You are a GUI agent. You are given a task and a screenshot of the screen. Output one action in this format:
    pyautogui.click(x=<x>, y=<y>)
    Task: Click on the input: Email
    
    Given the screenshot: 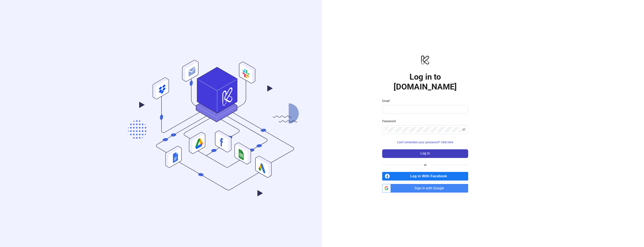 What is the action you would take?
    pyautogui.click(x=425, y=109)
    